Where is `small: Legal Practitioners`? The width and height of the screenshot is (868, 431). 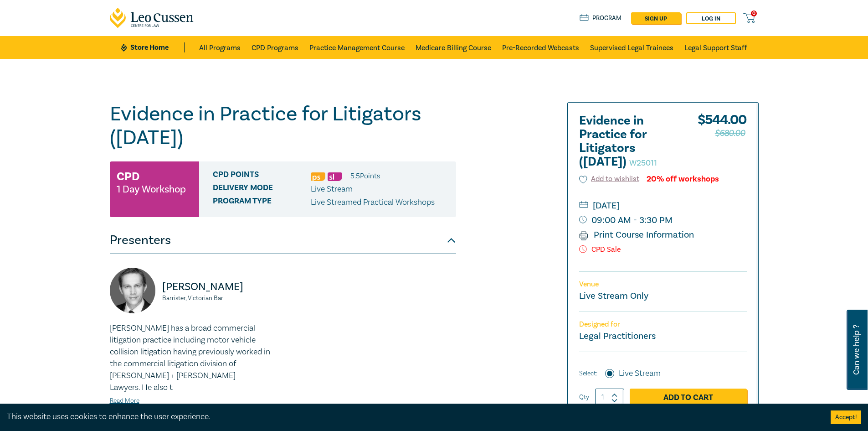 small: Legal Practitioners is located at coordinates (617, 336).